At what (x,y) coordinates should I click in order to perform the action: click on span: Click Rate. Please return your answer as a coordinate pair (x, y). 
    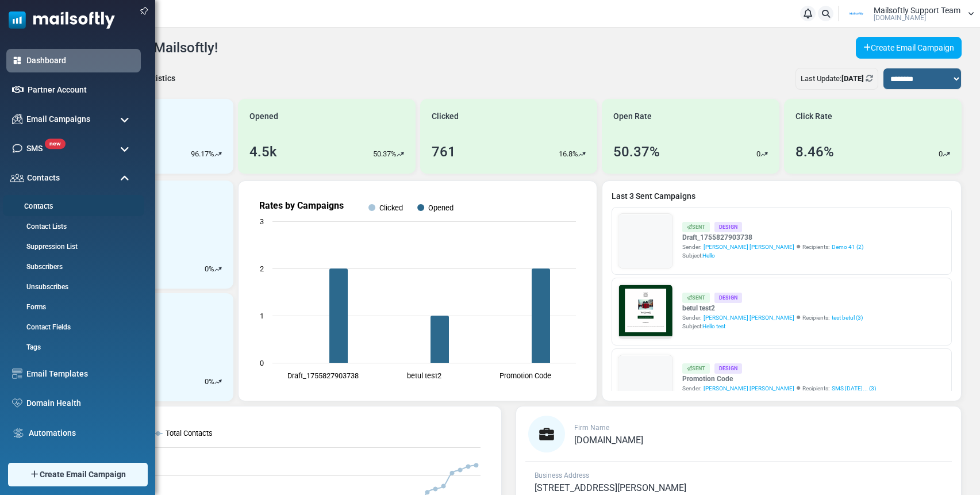
    Looking at the image, I should click on (814, 116).